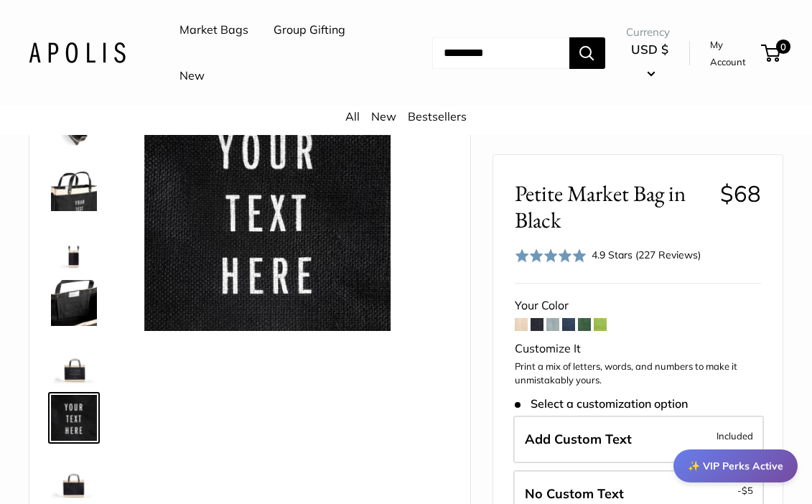 The image size is (812, 504). What do you see at coordinates (578, 439) in the screenshot?
I see `span: Add Custom Text` at bounding box center [578, 439].